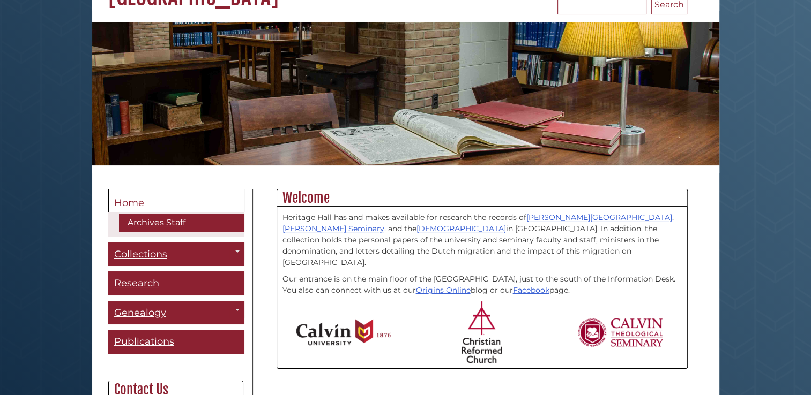  What do you see at coordinates (482, 240) in the screenshot?
I see `p: Heritage Hall has and makes available for research the records of , , and the in [GEOGRAPHIC_DATA...` at bounding box center [482, 240].